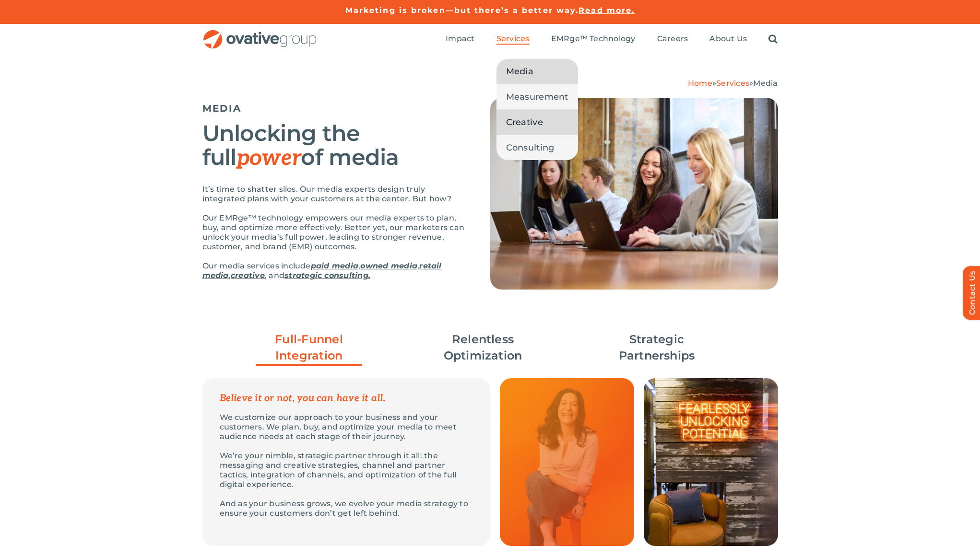 This screenshot has width=980, height=557. Describe the element at coordinates (483, 347) in the screenshot. I see `a: Relentless Optimization` at that location.